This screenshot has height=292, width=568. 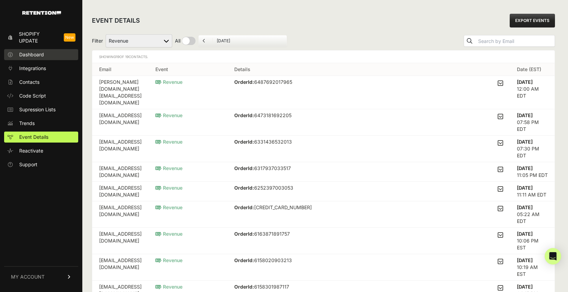 I want to click on a: Code Script, so click(x=41, y=96).